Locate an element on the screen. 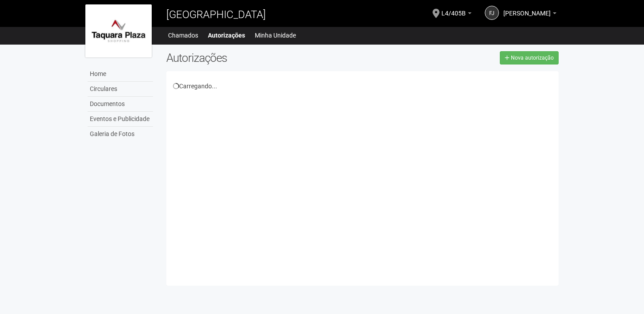 This screenshot has height=314, width=644. a: Chamados is located at coordinates (183, 35).